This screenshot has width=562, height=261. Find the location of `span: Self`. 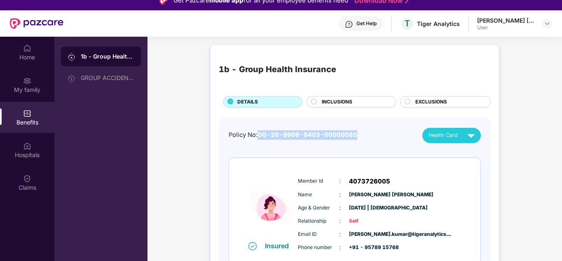

span: Self is located at coordinates (369, 221).